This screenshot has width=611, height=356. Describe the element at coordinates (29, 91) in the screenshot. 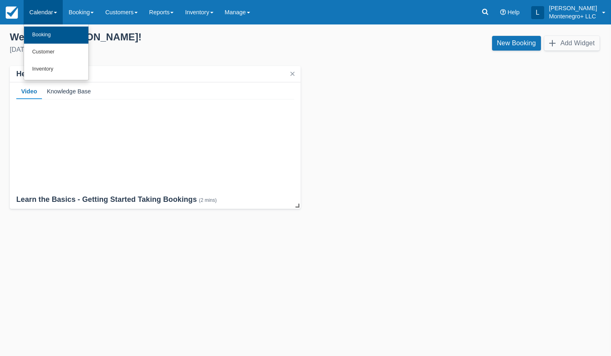

I see `div: Video` at that location.